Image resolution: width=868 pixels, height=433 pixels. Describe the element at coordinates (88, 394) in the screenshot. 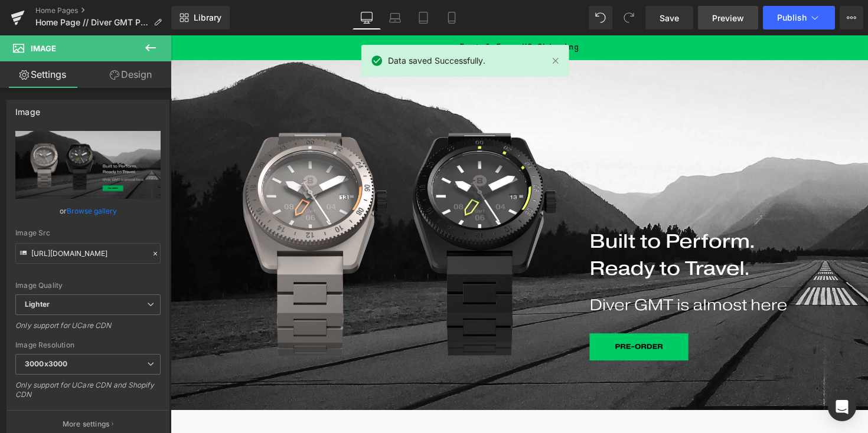

I see `div: Only support for UCare CDN and Shopify CDN` at that location.